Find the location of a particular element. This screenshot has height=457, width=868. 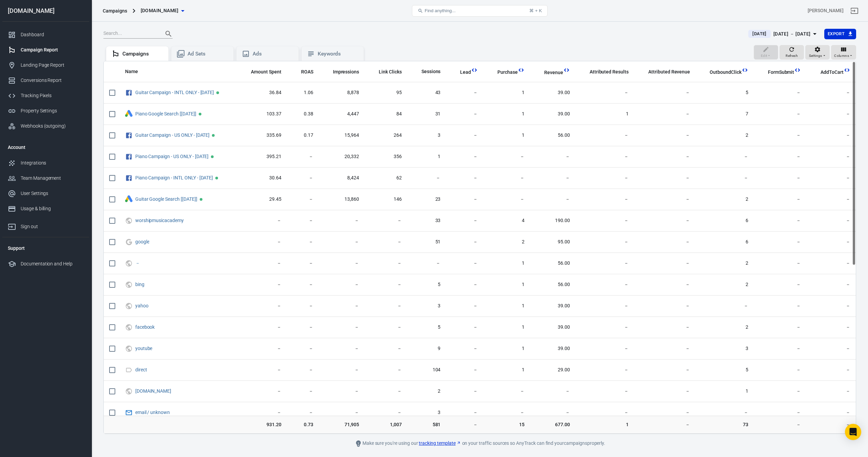

span: 30.64 is located at coordinates (262, 178).